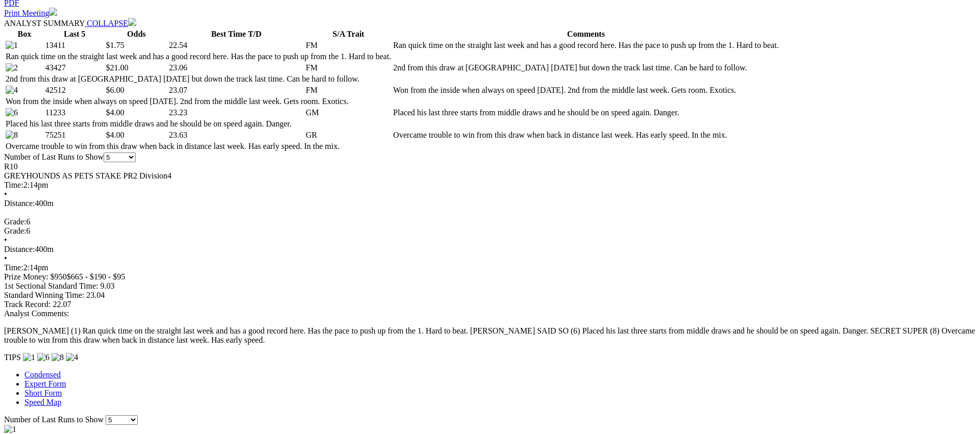  Describe the element at coordinates (37, 313) in the screenshot. I see `span: Analyst Comments:` at that location.